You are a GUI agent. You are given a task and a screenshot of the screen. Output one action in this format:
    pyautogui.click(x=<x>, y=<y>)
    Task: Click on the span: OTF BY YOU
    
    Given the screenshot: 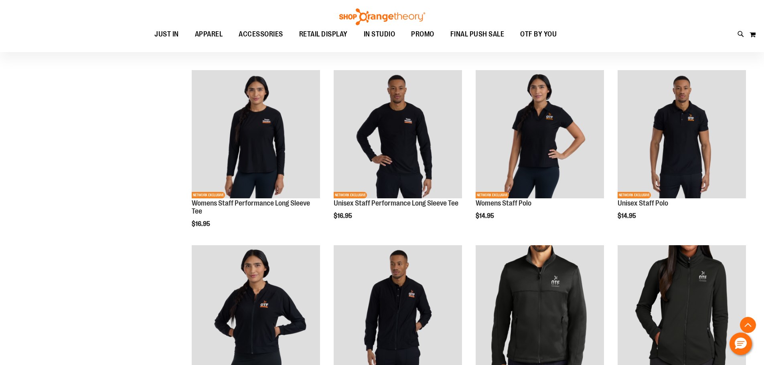 What is the action you would take?
    pyautogui.click(x=538, y=34)
    